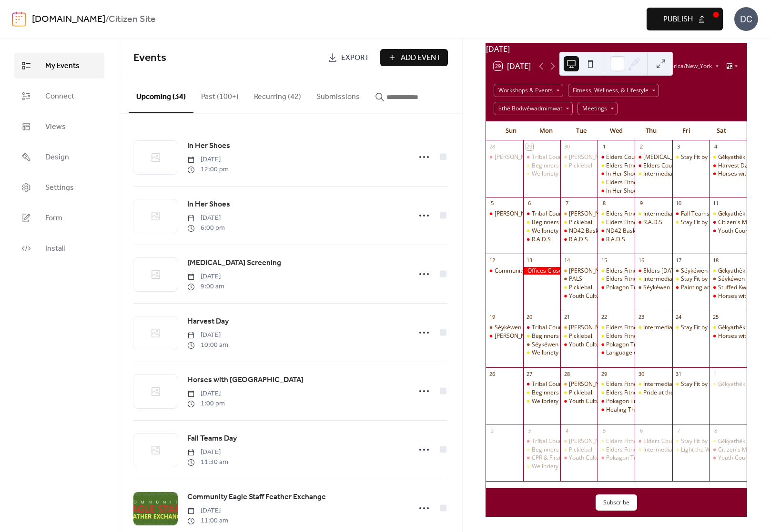 Image resolution: width=770 pixels, height=532 pixels. I want to click on a: Harvest Day, so click(208, 322).